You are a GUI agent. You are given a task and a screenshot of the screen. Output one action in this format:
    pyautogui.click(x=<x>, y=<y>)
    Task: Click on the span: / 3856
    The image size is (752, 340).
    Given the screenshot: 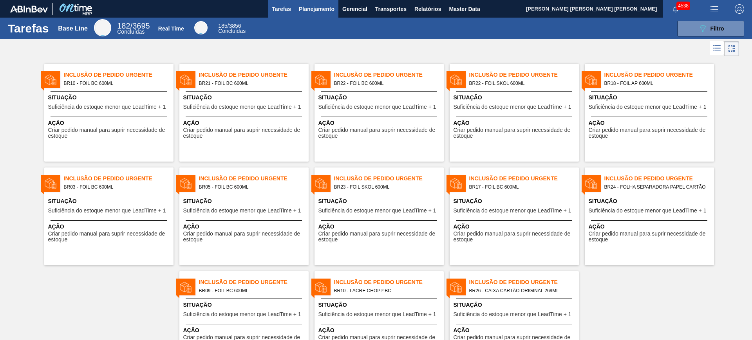 What is the action you would take?
    pyautogui.click(x=229, y=26)
    